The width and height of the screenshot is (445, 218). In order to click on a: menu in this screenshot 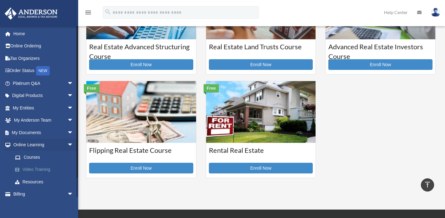, I will do `click(88, 13)`.